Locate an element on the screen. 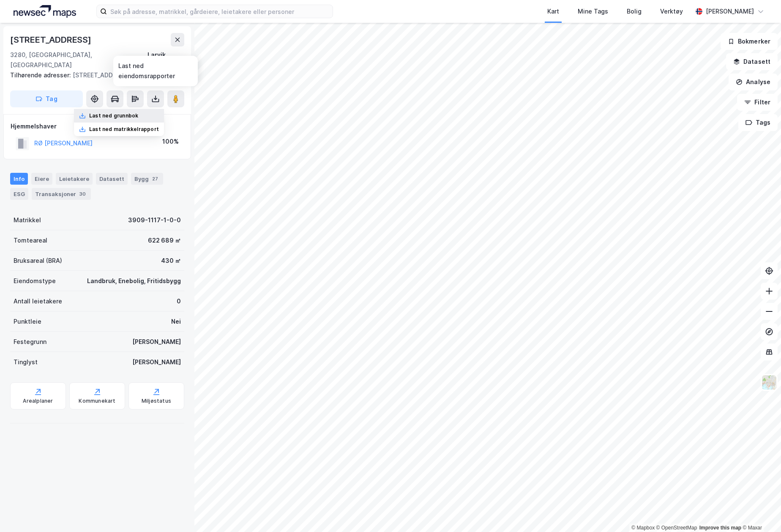 This screenshot has height=532, width=781. img: Z is located at coordinates (769, 383).